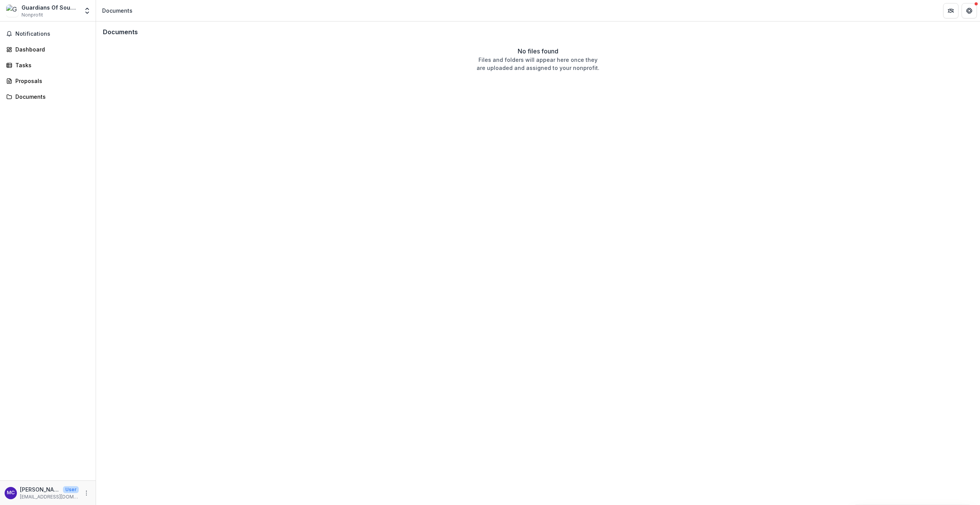  What do you see at coordinates (70, 489) in the screenshot?
I see `p: User` at bounding box center [70, 489].